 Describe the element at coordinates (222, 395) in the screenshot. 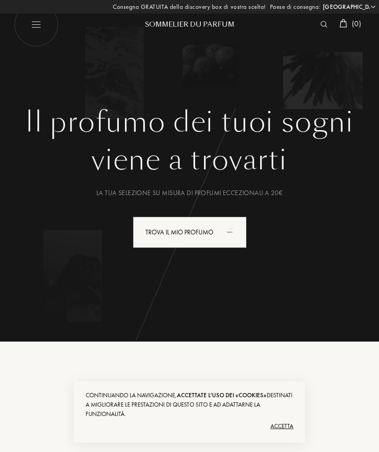

I see `span: accettate l'uso dei «cookies»` at that location.